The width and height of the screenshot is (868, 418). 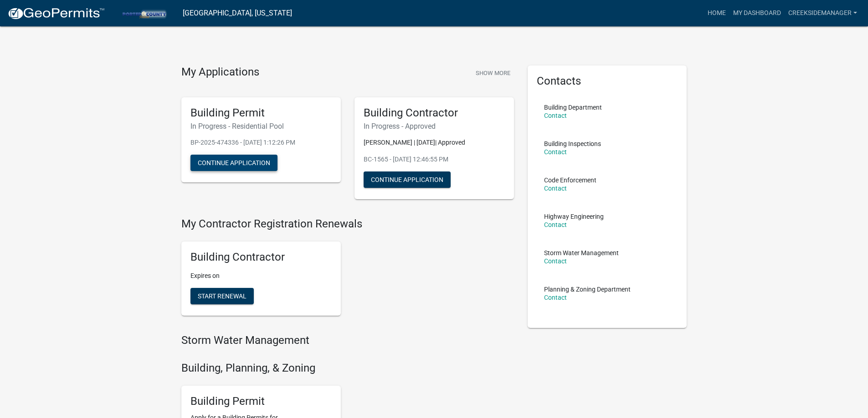 I want to click on p: Code Enforcement, so click(x=570, y=181).